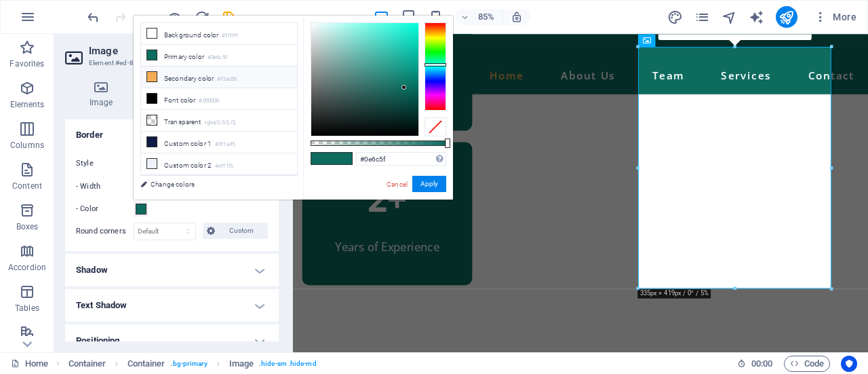 Image resolution: width=868 pixels, height=374 pixels. Describe the element at coordinates (171, 131) in the screenshot. I see `h4: Border` at that location.